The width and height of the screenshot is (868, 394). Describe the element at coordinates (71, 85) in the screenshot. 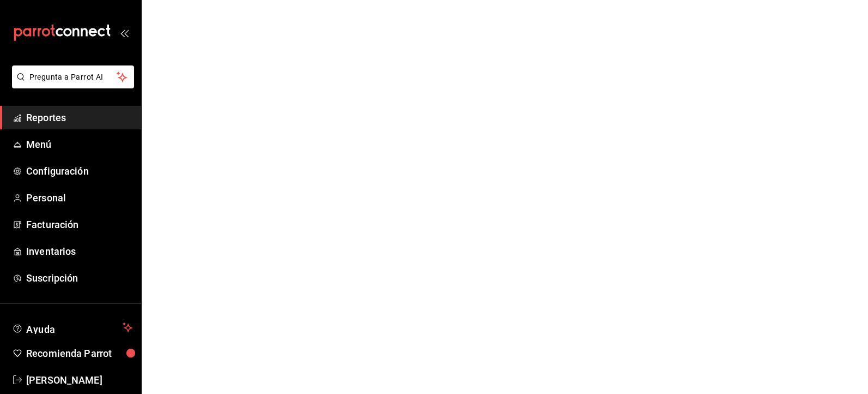

I see `a: Pregunta a Parrot AI` at that location.